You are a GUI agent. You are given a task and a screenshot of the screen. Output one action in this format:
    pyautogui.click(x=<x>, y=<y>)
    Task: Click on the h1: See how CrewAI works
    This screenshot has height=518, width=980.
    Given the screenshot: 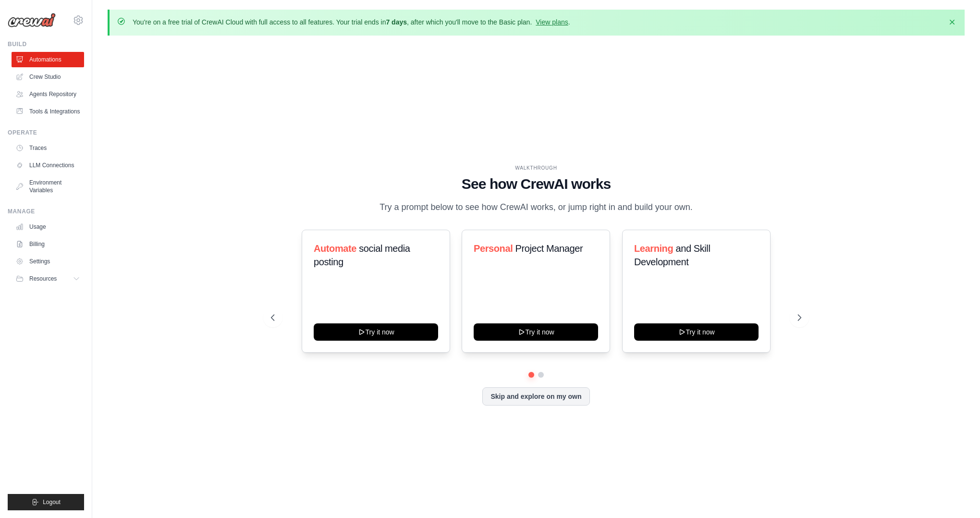 What is the action you would take?
    pyautogui.click(x=536, y=184)
    